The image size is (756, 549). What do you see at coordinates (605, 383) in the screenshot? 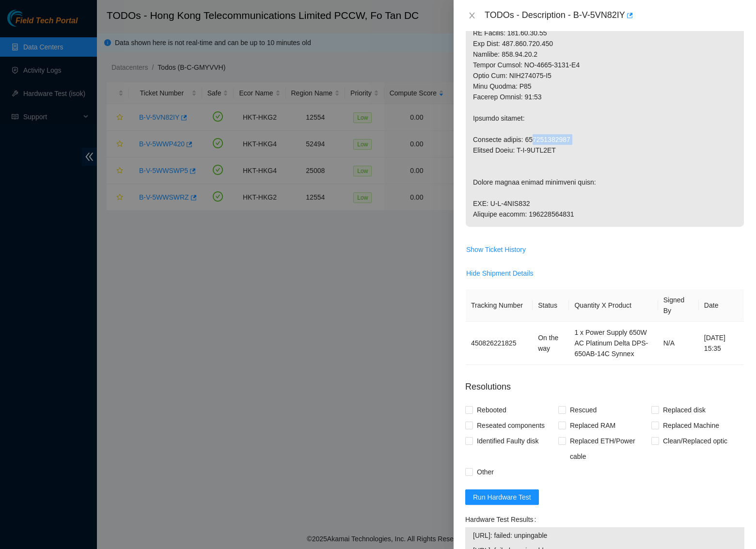
I see `p: Resolutions` at bounding box center [605, 383].